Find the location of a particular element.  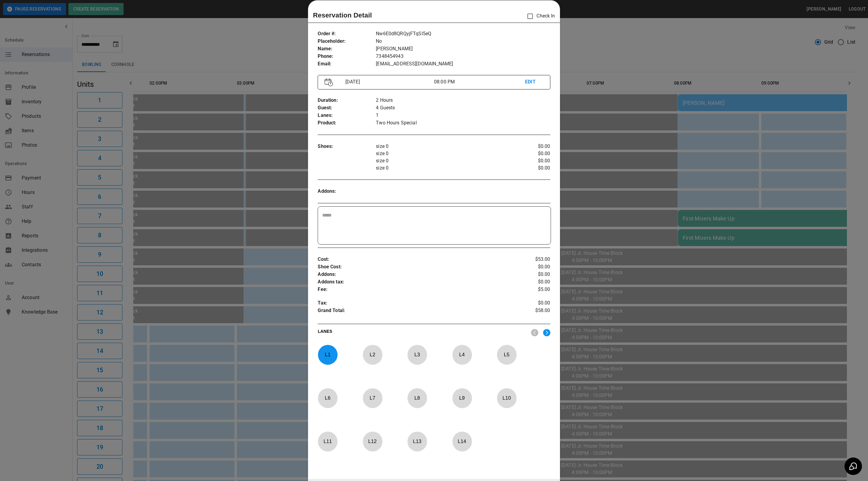

p: Phone : is located at coordinates (347, 56).